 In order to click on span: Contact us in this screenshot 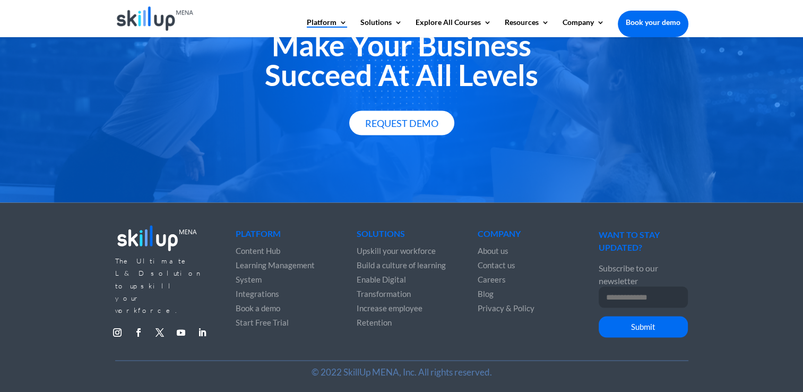, I will do `click(496, 264)`.